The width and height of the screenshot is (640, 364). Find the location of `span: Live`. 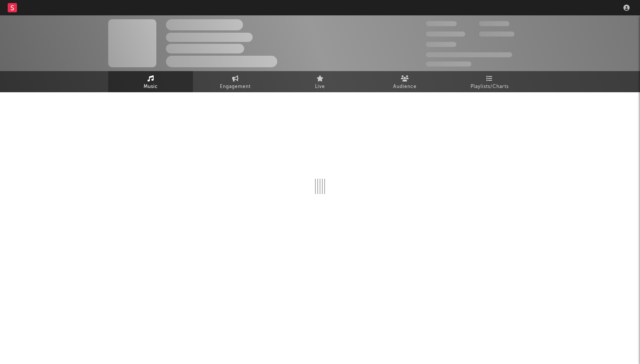

span: Live is located at coordinates (320, 87).